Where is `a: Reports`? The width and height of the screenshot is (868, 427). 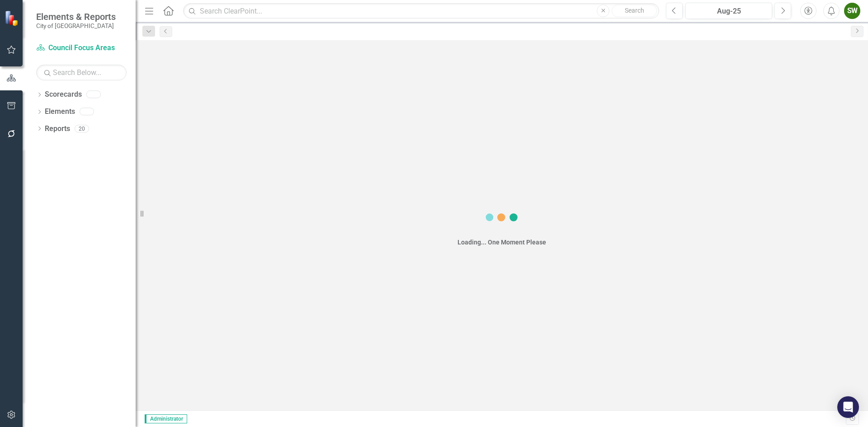 a: Reports is located at coordinates (57, 128).